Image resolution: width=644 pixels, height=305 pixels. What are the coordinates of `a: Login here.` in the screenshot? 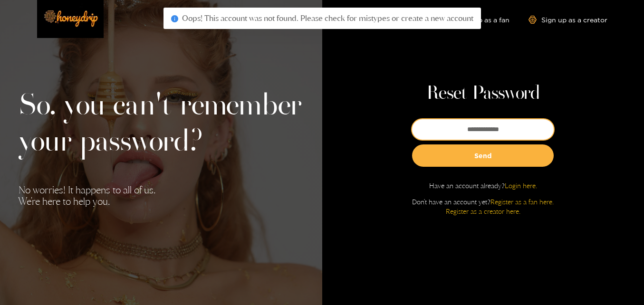 It's located at (521, 185).